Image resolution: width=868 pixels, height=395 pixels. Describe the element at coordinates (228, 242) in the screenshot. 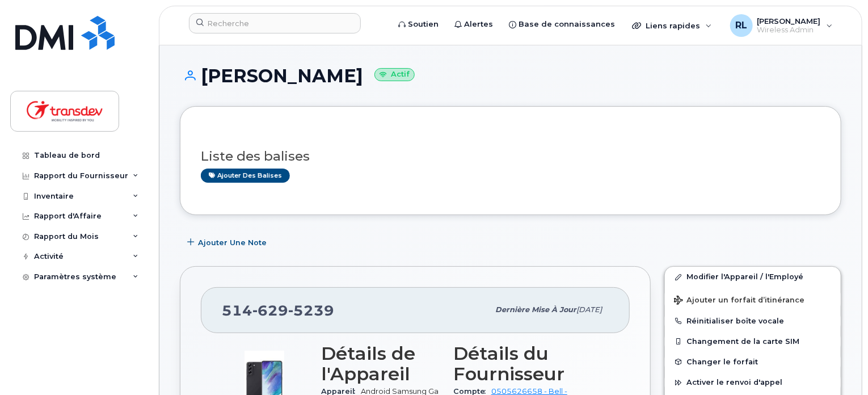

I see `button: Ajouter une Note` at that location.